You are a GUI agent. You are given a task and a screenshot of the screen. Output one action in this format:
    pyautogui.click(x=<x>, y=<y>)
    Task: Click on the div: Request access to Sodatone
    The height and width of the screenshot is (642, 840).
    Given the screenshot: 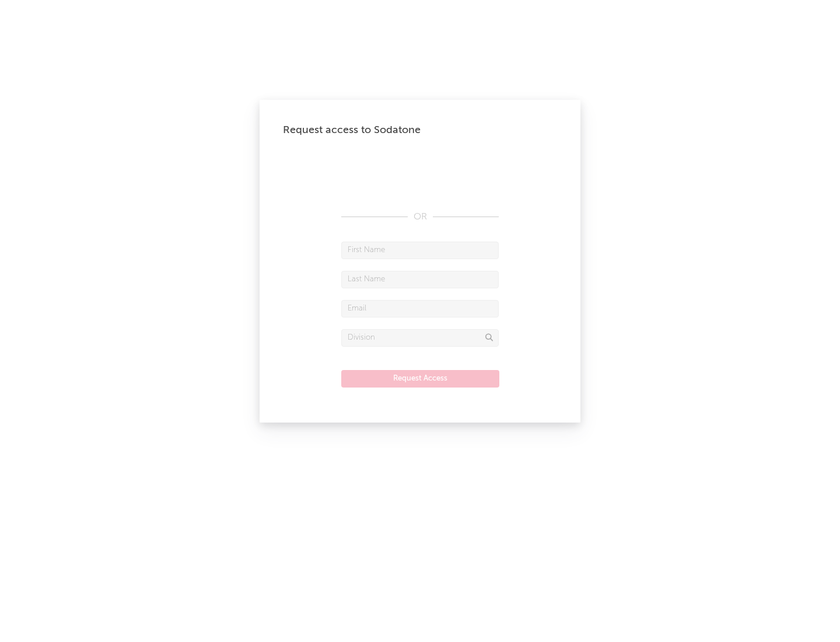 What is the action you would take?
    pyautogui.click(x=420, y=130)
    